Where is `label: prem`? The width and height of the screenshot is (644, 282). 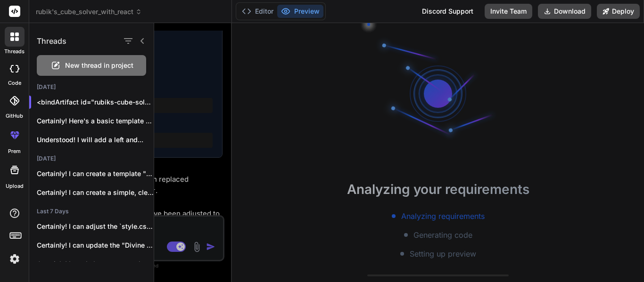
label: prem is located at coordinates (14, 151).